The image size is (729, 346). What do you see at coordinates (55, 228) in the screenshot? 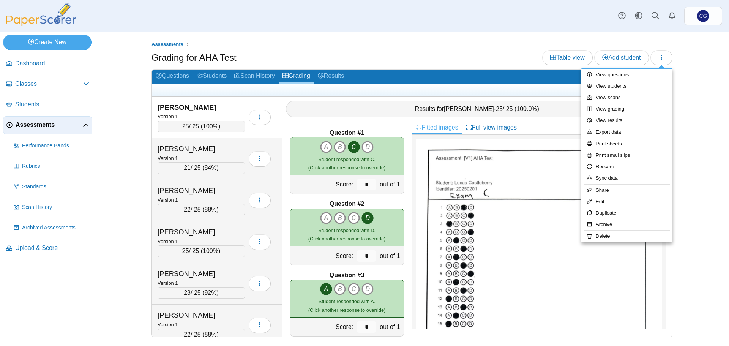
I see `span: Archived Assessments` at bounding box center [55, 228].